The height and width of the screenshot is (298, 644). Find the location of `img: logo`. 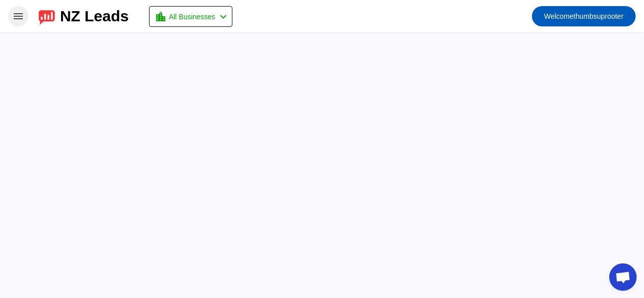

img: logo is located at coordinates (47, 16).